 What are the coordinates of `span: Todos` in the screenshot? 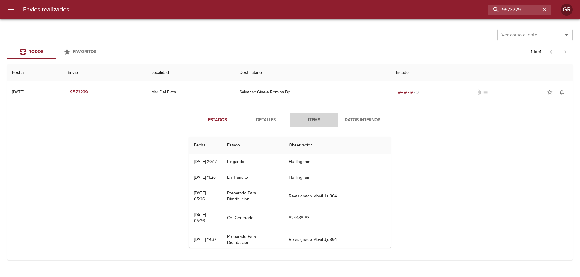 It's located at (36, 52).